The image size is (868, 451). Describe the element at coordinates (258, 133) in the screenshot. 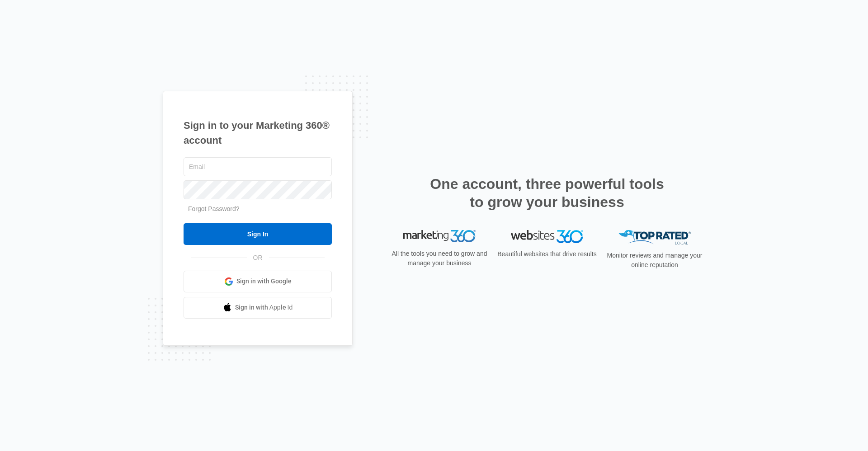

I see `h1: Sign in to your Marketing 360® account` at that location.